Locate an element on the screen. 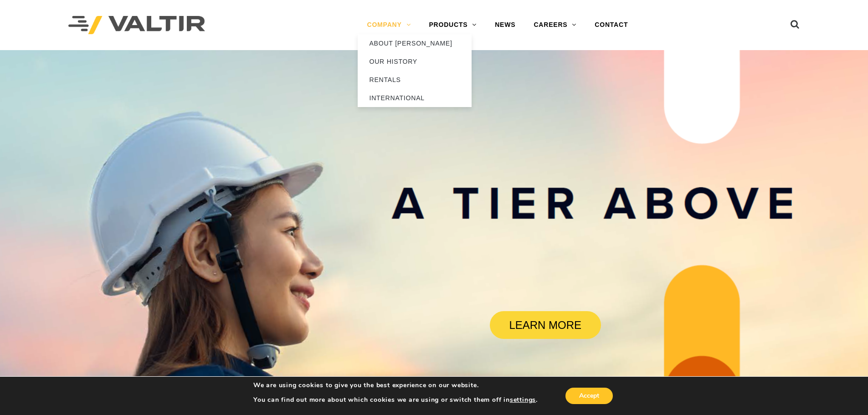  a: NEWS is located at coordinates (505, 25).